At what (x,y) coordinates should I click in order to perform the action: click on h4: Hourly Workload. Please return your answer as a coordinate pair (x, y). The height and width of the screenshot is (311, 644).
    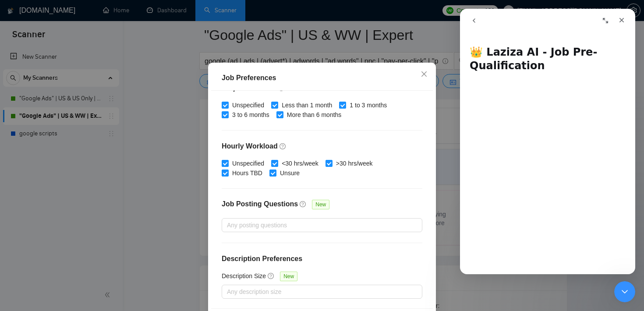
    Looking at the image, I should click on (322, 146).